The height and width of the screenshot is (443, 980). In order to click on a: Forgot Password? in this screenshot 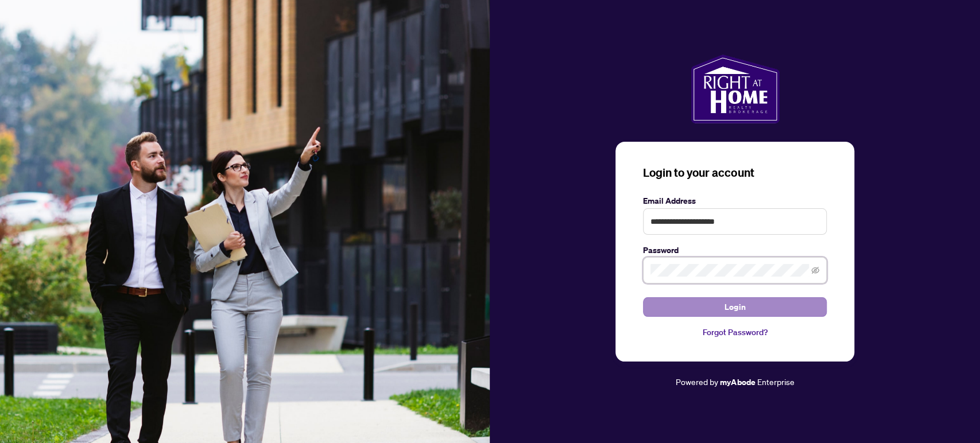, I will do `click(735, 332)`.